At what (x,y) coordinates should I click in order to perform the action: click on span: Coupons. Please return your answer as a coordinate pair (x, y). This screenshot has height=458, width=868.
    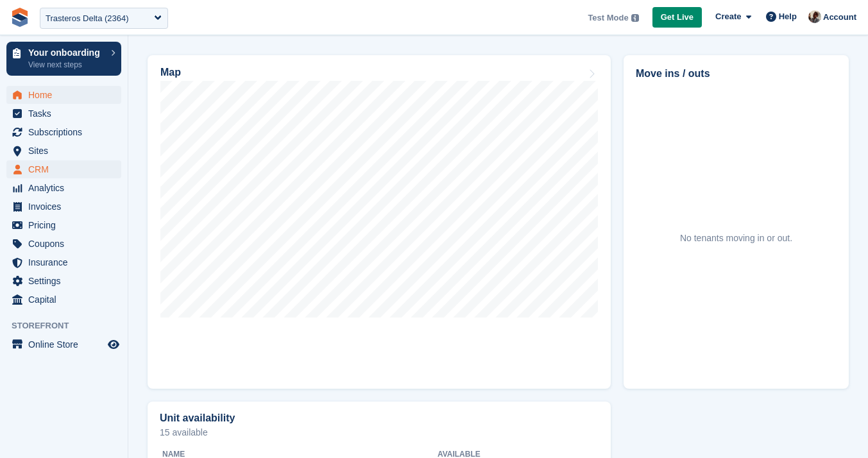
    Looking at the image, I should click on (67, 244).